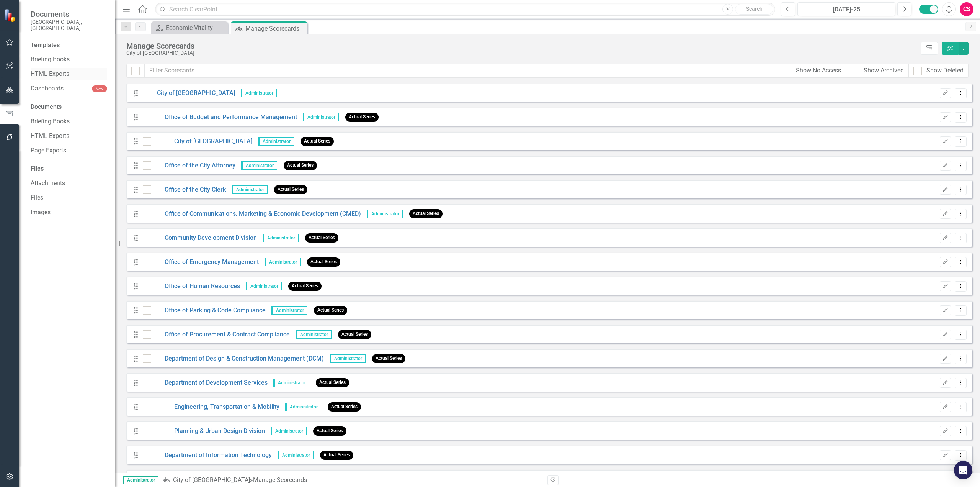  I want to click on a: Department of Information Technology, so click(211, 456).